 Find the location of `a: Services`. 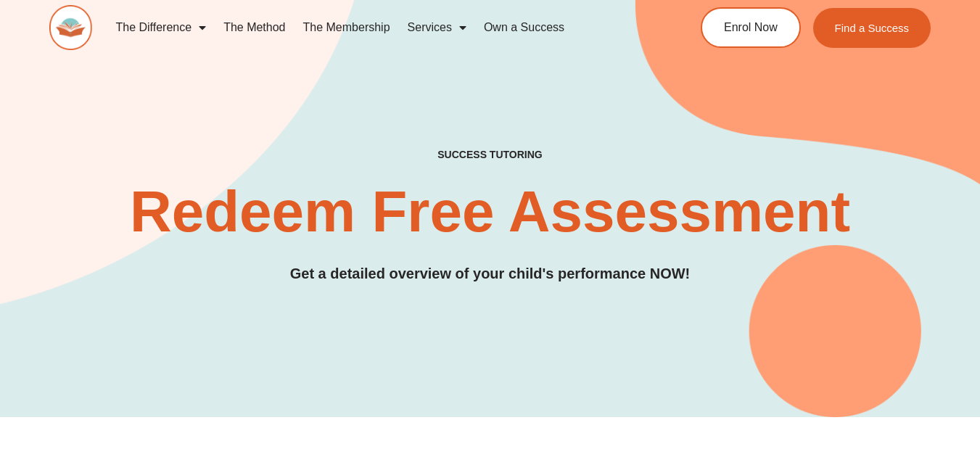

a: Services is located at coordinates (436, 28).